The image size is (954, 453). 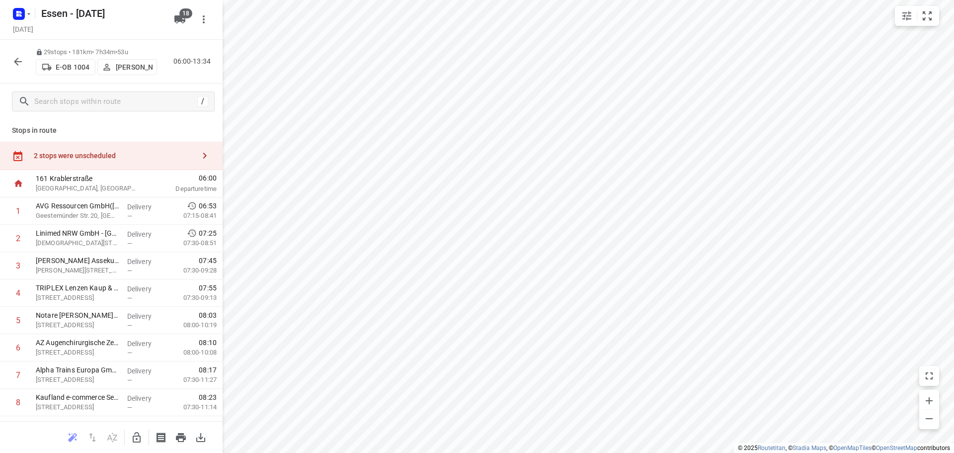 I want to click on p: TRIPLEX Lenzen Kaup & Toebbens GbR(Christiane Többens), so click(x=78, y=288).